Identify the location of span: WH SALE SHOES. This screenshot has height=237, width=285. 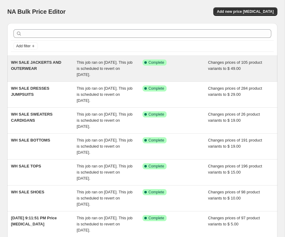
(27, 192).